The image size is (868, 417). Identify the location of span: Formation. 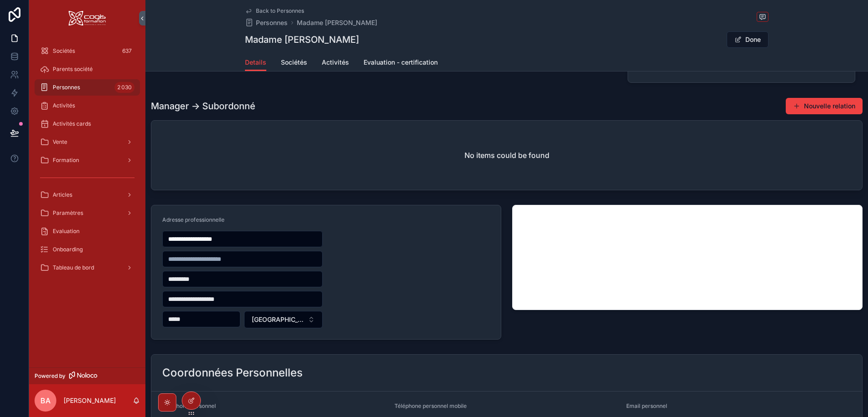
(66, 160).